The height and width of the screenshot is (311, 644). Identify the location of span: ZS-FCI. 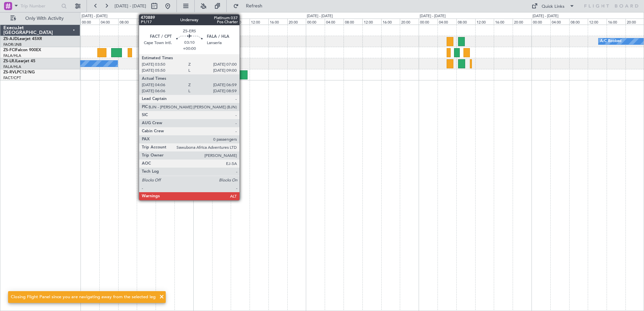
(10, 50).